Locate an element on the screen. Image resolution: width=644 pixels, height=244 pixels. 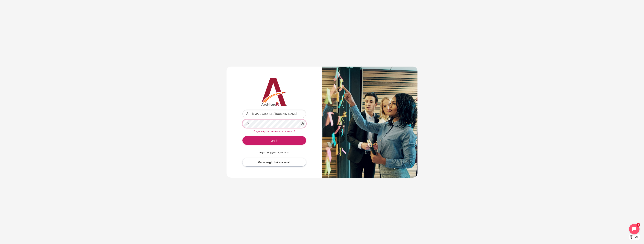
input: Username or email is located at coordinates (274, 114).